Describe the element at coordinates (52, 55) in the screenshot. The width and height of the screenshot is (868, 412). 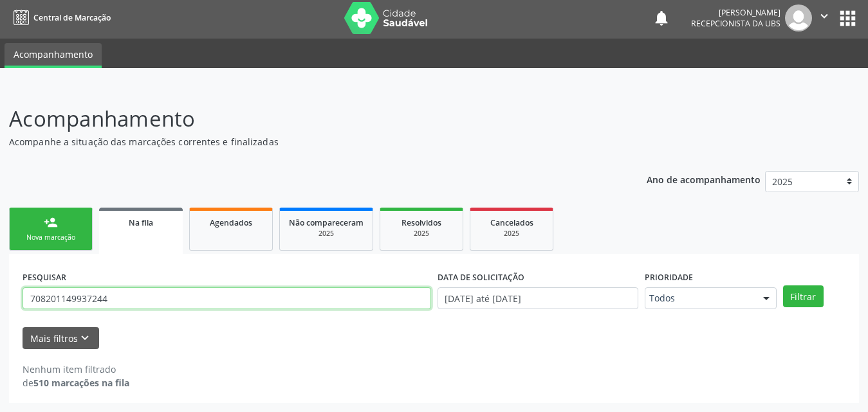
I see `a: Acompanhamento` at that location.